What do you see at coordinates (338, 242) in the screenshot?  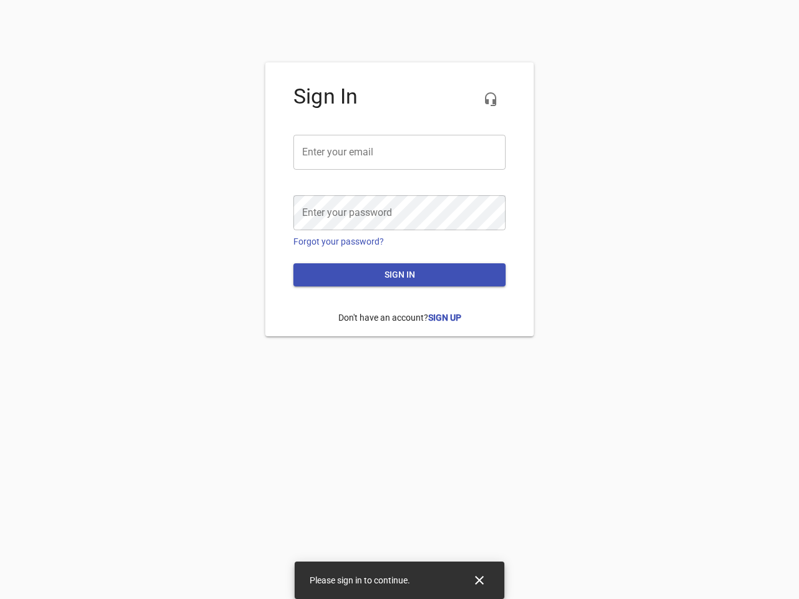 I see `a: Forgot your password?` at bounding box center [338, 242].